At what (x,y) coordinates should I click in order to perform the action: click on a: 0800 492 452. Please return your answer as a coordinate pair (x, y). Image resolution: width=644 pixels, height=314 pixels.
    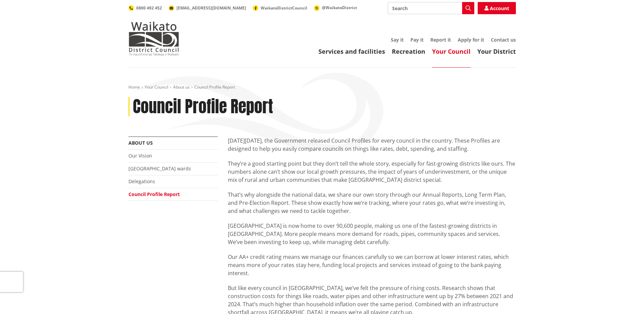
    Looking at the image, I should click on (145, 8).